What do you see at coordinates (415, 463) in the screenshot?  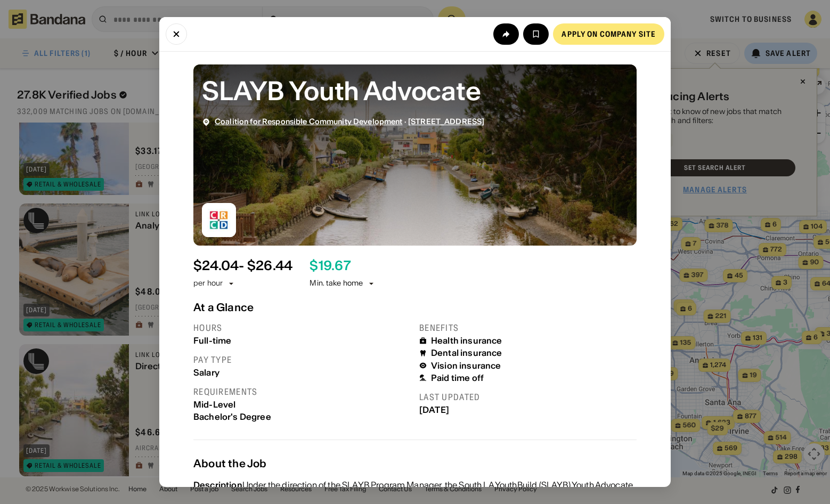 I see `div: About the Job` at bounding box center [415, 463].